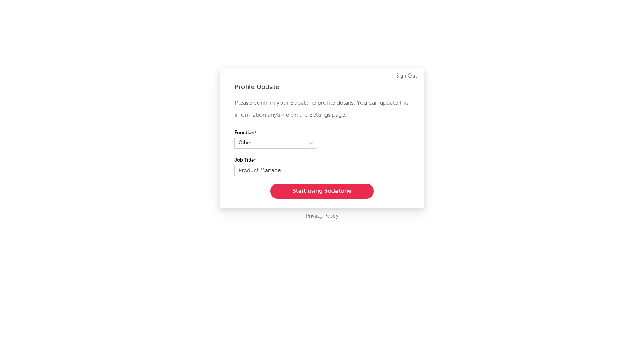 This screenshot has height=357, width=644. What do you see at coordinates (322, 191) in the screenshot?
I see `button: Start using Sodatone` at bounding box center [322, 191].